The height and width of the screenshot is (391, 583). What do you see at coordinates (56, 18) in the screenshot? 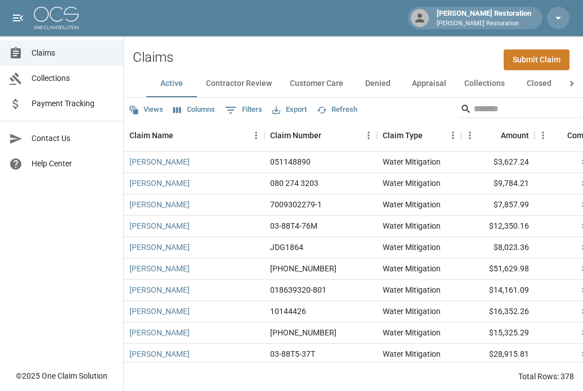
I see `img: ocs-logo-white-transparent.png` at bounding box center [56, 18].